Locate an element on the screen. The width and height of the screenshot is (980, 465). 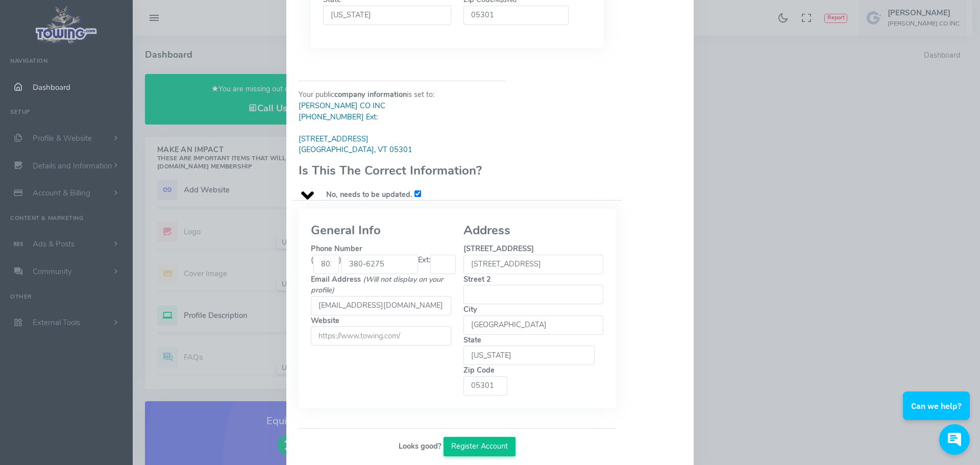
input: Website is located at coordinates (381, 336).